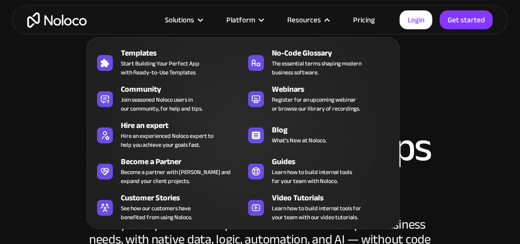  I want to click on a: CommunityJoin seasoned Noloco users inour community, for help and tips., so click(167, 98).